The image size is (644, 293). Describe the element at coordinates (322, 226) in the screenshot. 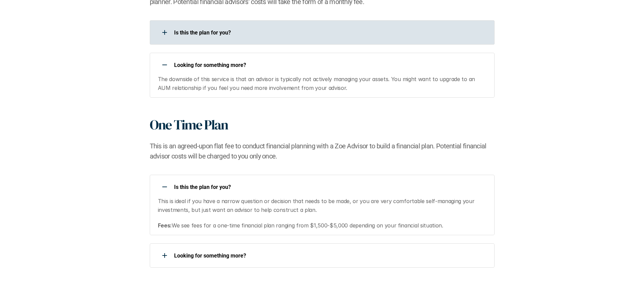

I see `p: We see fees for a one-time financial plan ranging from $1,500-$5,000 depending on your financial ...` at that location.